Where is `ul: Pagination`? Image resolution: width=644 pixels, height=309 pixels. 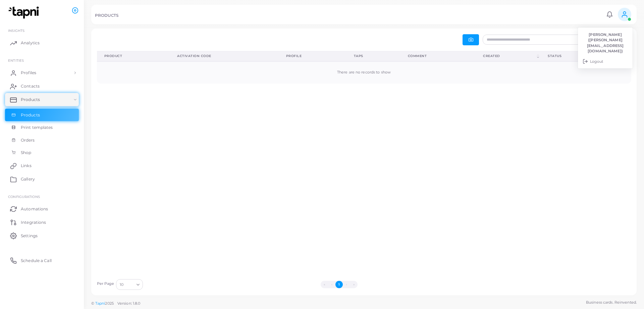
ul: Pagination is located at coordinates (339, 285).